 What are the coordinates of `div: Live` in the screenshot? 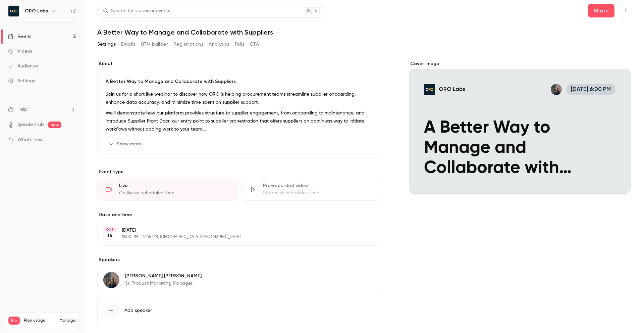 It's located at (174, 186).